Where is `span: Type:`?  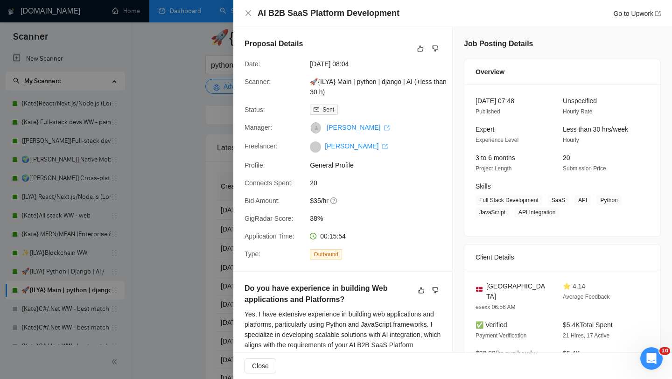 span: Type: is located at coordinates (253, 254).